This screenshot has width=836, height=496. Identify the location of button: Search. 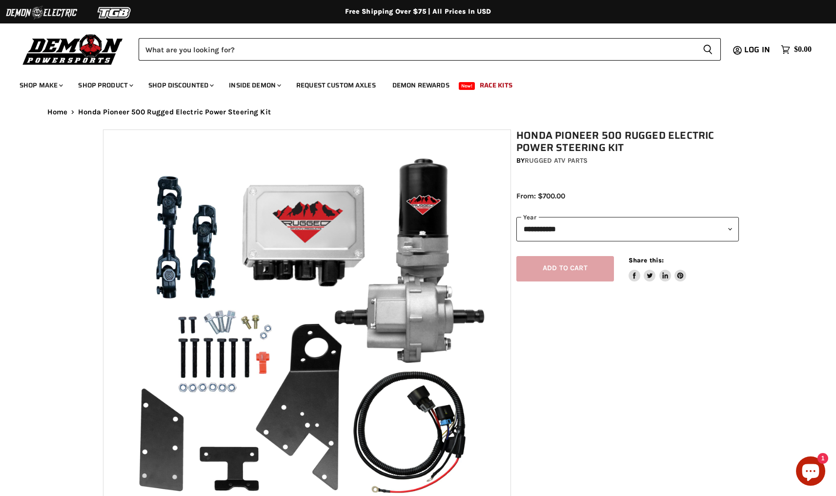
(708, 49).